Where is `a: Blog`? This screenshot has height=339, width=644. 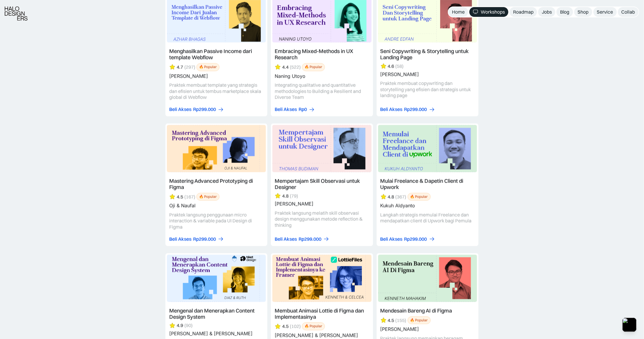
a: Blog is located at coordinates (565, 12).